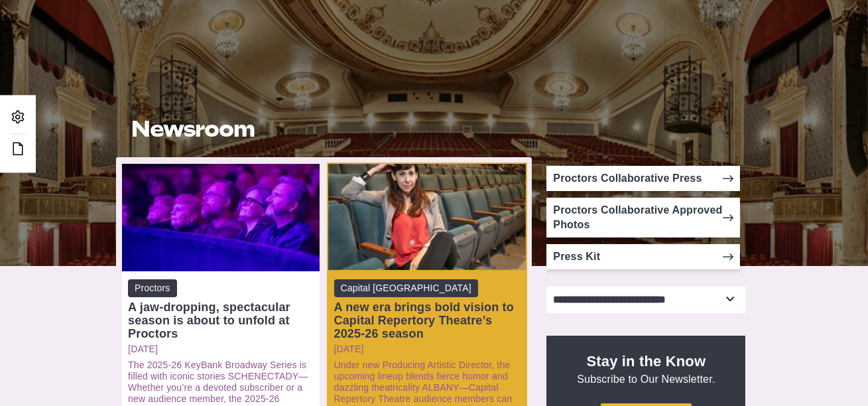  What do you see at coordinates (427, 320) in the screenshot?
I see `div: A new era brings bold vision to Capital Repertory Theatre’s 2025-26 season` at bounding box center [427, 320].